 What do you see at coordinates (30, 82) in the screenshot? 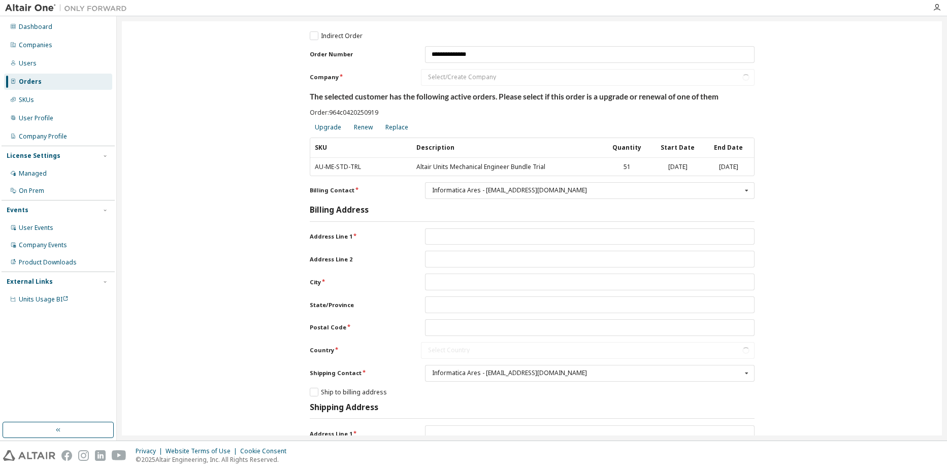
I see `div: Orders` at bounding box center [30, 82].